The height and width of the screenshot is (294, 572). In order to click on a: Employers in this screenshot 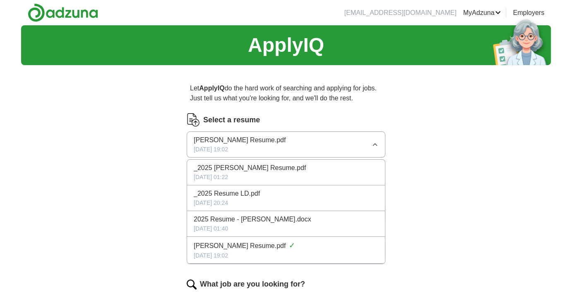, I will do `click(529, 13)`.